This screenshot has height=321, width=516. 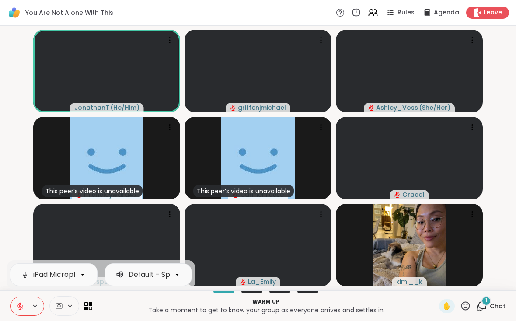 What do you see at coordinates (62, 275) in the screenshot?
I see `div: iPad Microphone` at bounding box center [62, 275].